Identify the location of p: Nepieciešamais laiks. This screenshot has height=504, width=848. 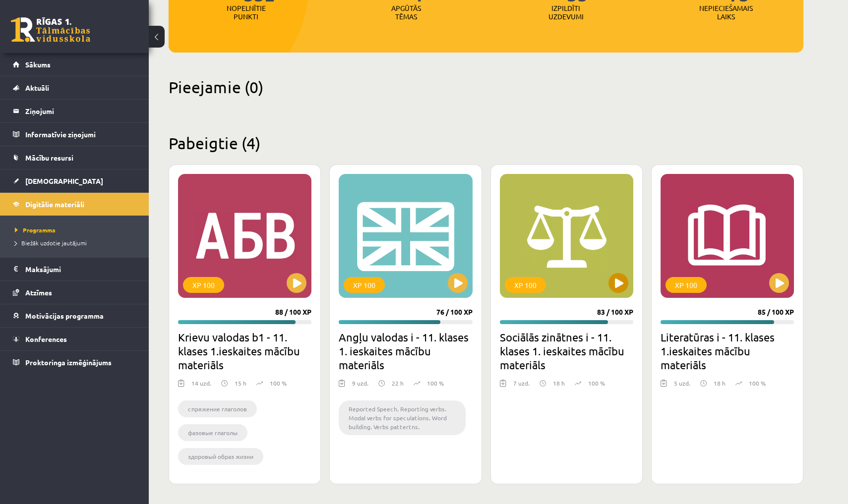
(726, 13).